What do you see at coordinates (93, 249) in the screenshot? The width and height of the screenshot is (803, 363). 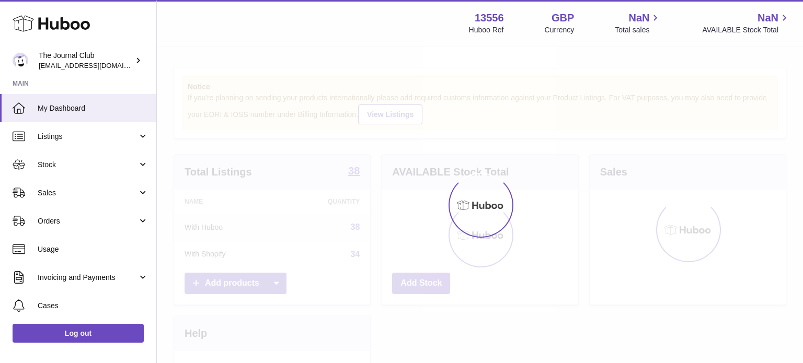 I see `span: Usage` at bounding box center [93, 249].